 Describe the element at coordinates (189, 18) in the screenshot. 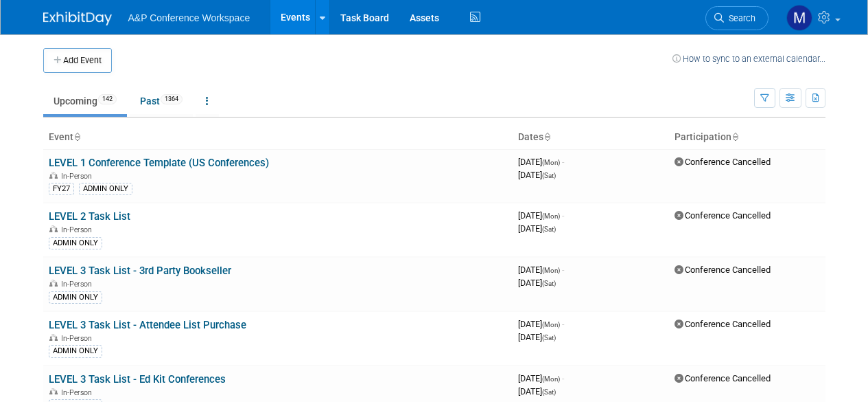

I see `span: A&P Conference Workspace` at that location.